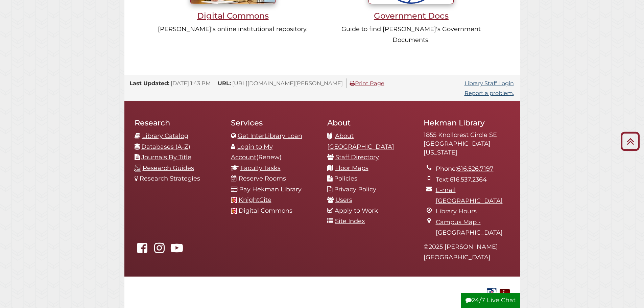 This screenshot has width=644, height=308. I want to click on a: Library Staff Login, so click(490, 83).